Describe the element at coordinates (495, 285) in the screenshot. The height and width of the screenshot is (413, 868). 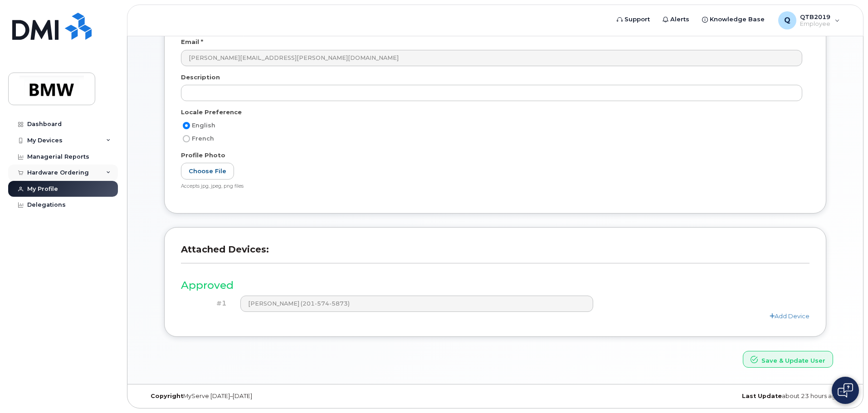
I see `h3: Approved` at that location.